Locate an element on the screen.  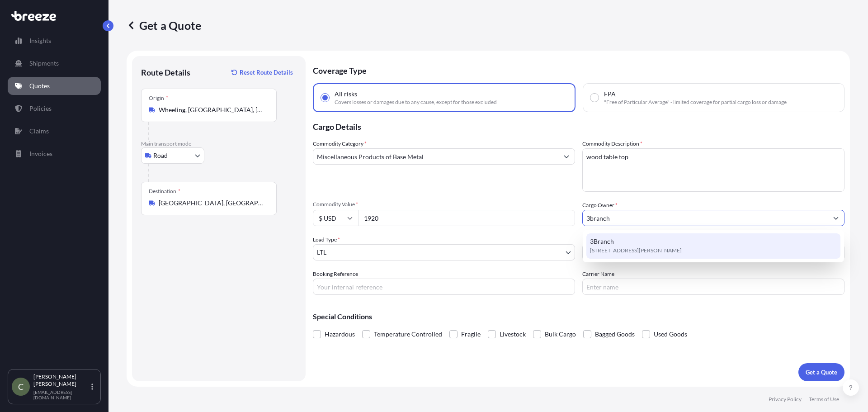
p: Coverage Type is located at coordinates (578, 70).